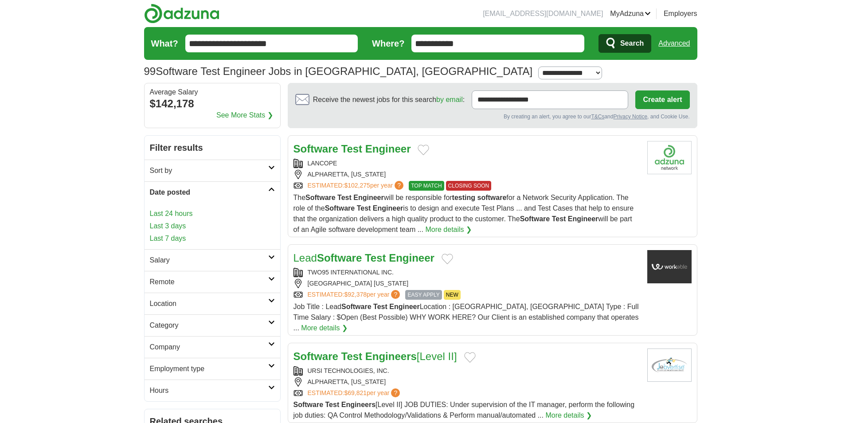  I want to click on span: Search, so click(632, 43).